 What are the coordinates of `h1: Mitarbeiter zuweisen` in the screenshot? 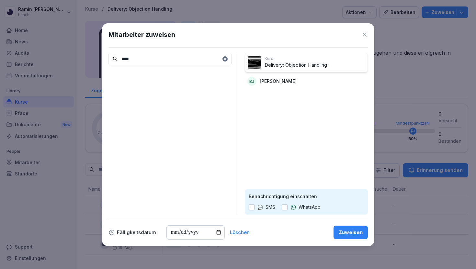 It's located at (142, 35).